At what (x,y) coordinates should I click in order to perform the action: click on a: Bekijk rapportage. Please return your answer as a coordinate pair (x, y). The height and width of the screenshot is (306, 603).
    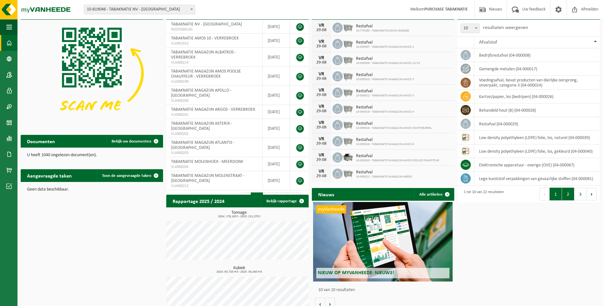
    Looking at the image, I should click on (284, 201).